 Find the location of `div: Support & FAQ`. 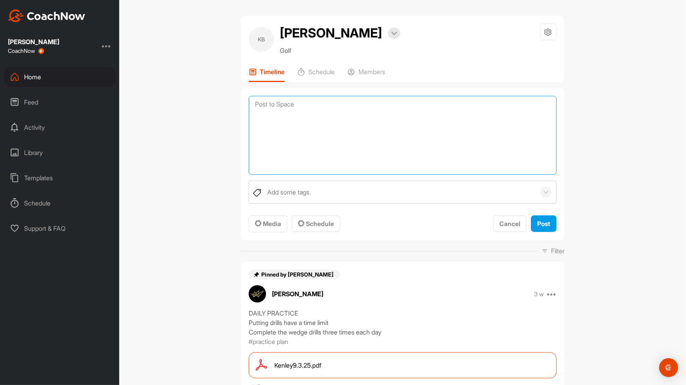

div: Support & FAQ is located at coordinates (60, 229).